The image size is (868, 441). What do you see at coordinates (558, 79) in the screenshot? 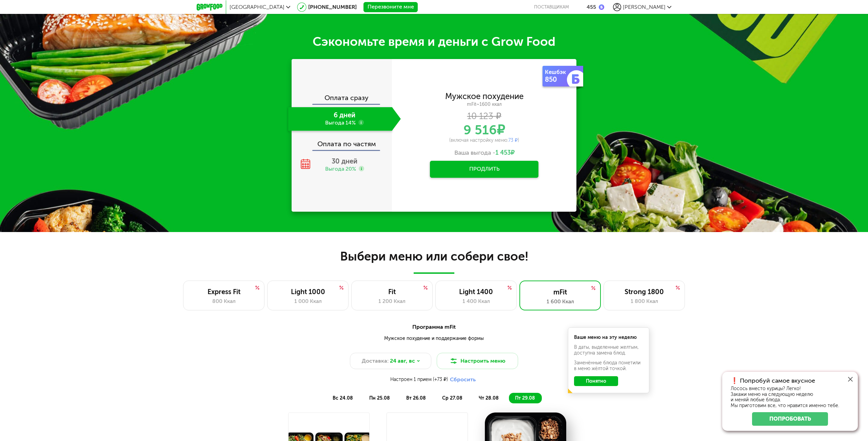
I see `div: 850` at bounding box center [558, 79].